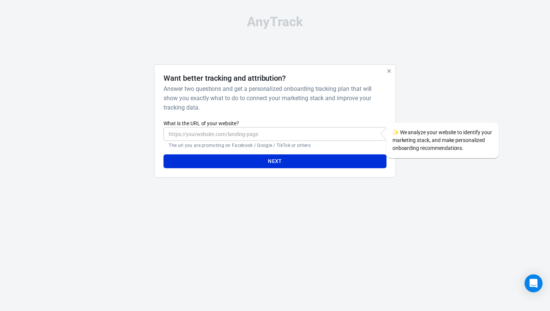  I want to click on p: The url you are promoting on Facebook / Google / TikTok or others, so click(275, 146).